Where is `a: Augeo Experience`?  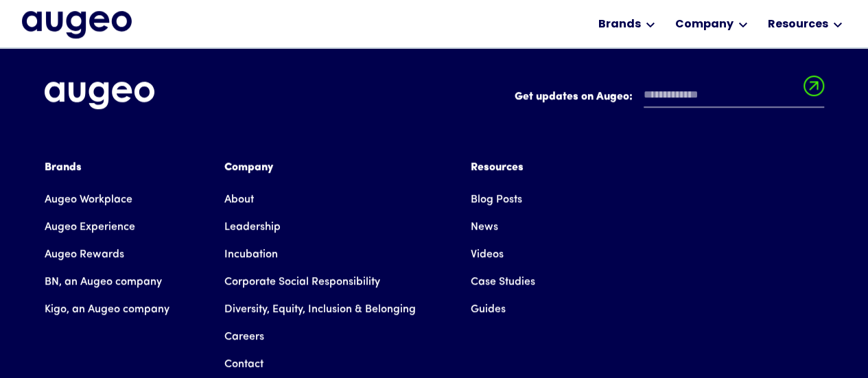 a: Augeo Experience is located at coordinates (90, 227).